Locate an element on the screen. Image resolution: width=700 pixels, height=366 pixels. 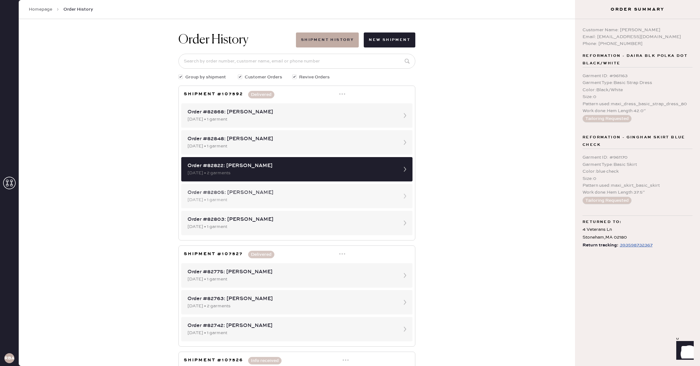
h1: Order History is located at coordinates (213, 40).